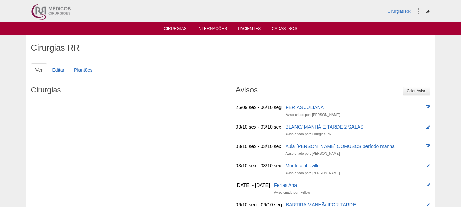 The width and height of the screenshot is (461, 207). Describe the element at coordinates (284, 30) in the screenshot. I see `a: Cadastros` at that location.